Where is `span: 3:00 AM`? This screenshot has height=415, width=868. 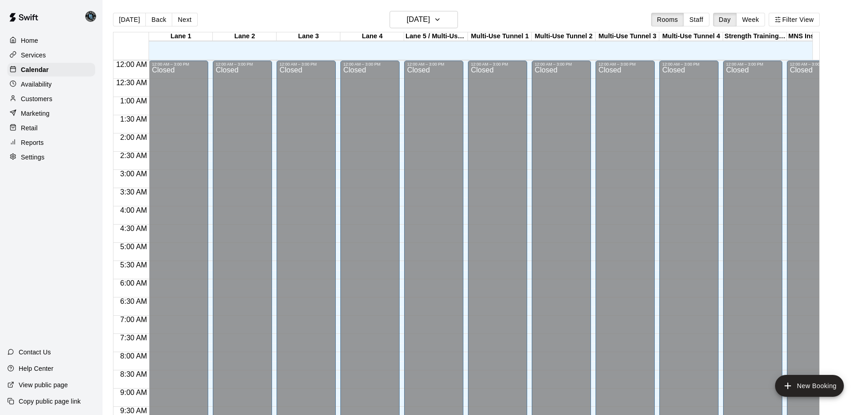
span: 3:00 AM is located at coordinates (134, 173).